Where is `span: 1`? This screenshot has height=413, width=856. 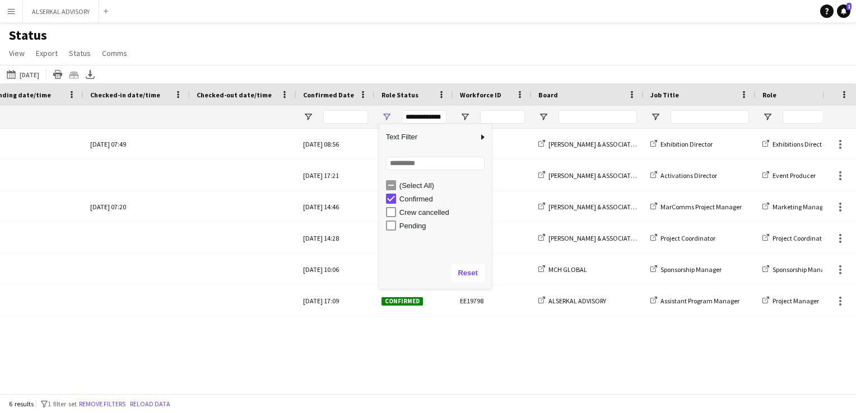 span: 1 is located at coordinates (849, 6).